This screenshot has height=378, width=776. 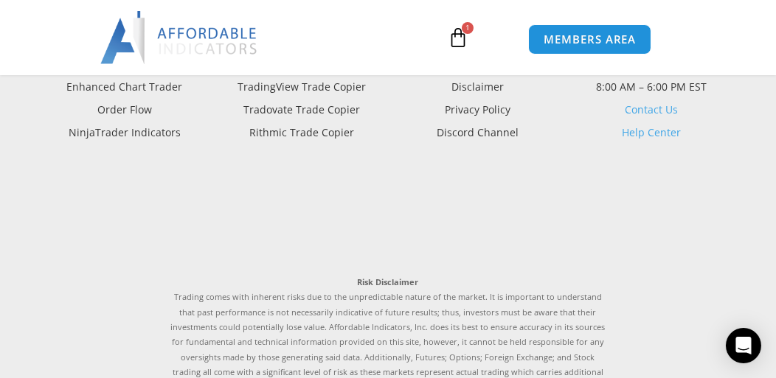 What do you see at coordinates (743, 346) in the screenshot?
I see `div: Open Intercom Messenger` at bounding box center [743, 346].